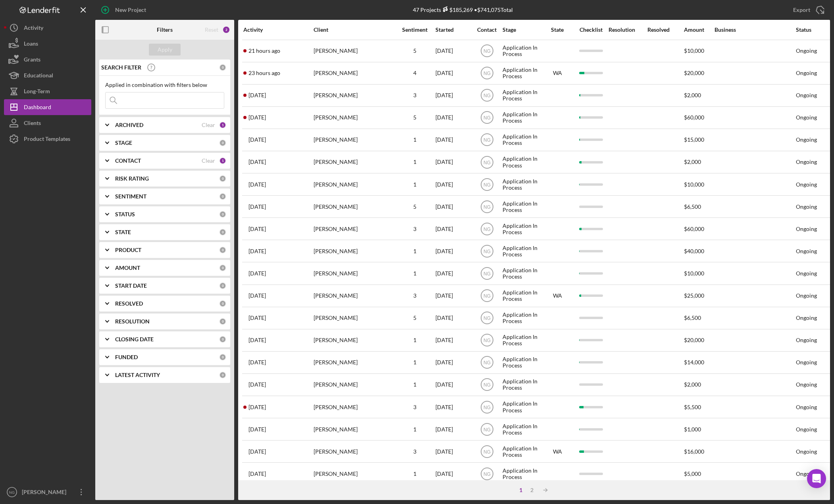 This screenshot has width=834, height=504. I want to click on div: Dashboard, so click(37, 108).